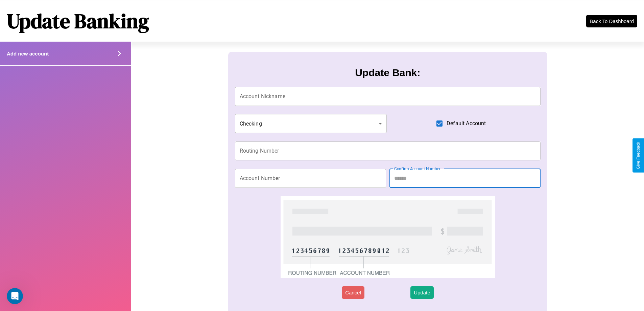 This screenshot has width=644, height=311. What do you see at coordinates (422, 292) in the screenshot?
I see `button: Update` at bounding box center [422, 292].